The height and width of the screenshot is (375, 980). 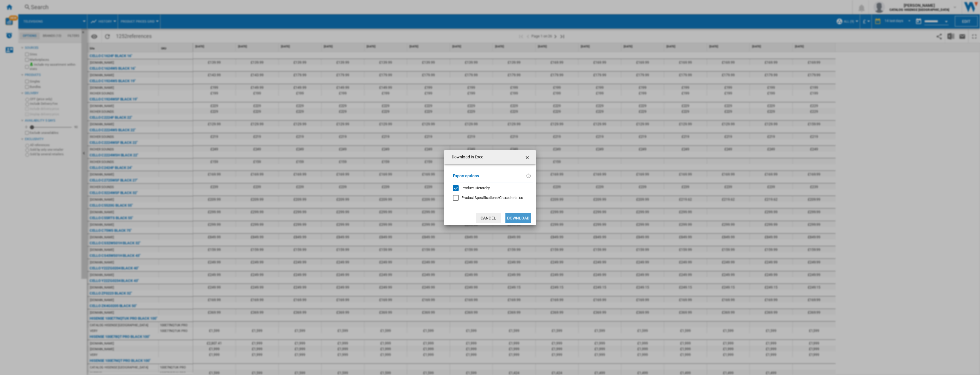 I want to click on button: getI18NText('BUTTONS.CLOSE_DIALOG'), so click(x=528, y=157).